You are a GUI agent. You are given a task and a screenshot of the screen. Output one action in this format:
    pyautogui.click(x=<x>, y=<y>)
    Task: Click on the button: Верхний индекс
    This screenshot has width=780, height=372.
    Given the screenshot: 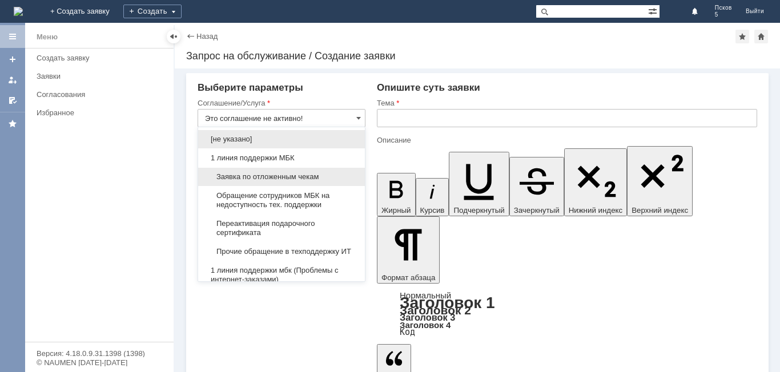 What is the action you would take?
    pyautogui.click(x=660, y=181)
    